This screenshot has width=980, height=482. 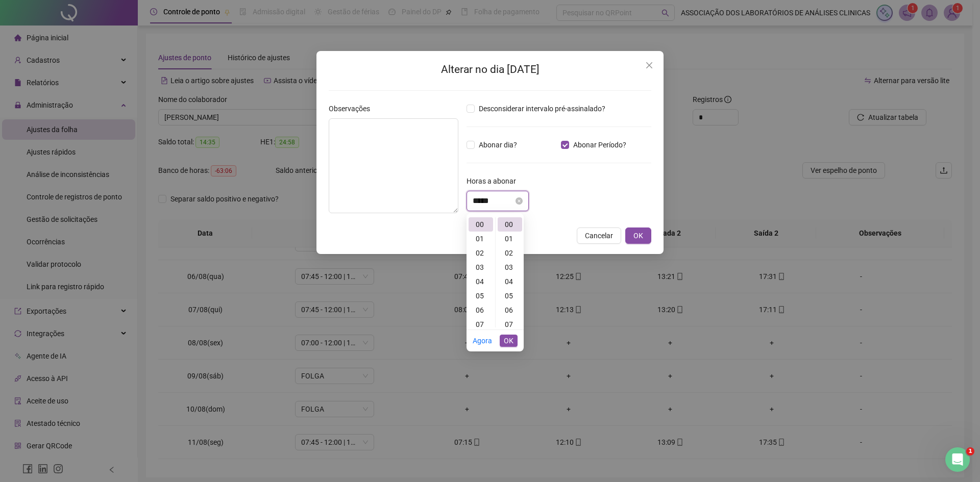 I want to click on label: Horas a abonar, so click(x=495, y=181).